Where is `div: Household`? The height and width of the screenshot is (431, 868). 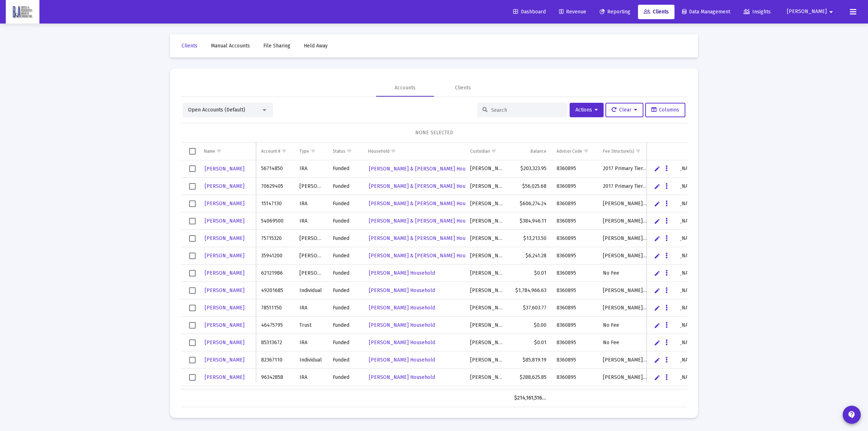
div: Household is located at coordinates (378, 151).